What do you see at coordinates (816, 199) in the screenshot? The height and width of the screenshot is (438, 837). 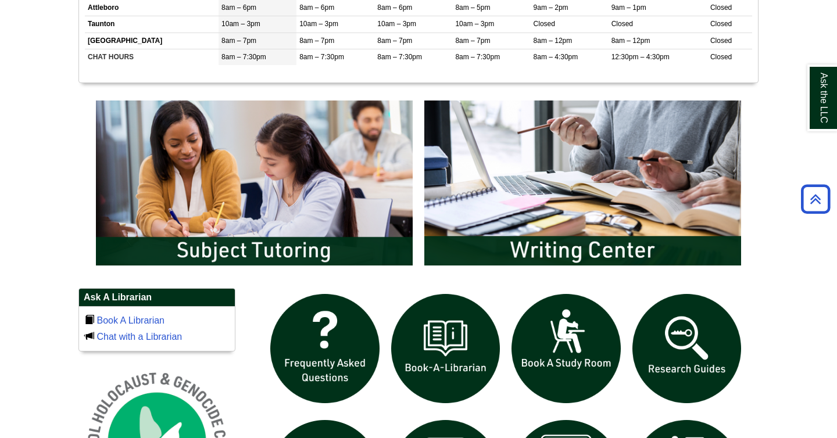 I see `a: Back to Top` at bounding box center [816, 199].